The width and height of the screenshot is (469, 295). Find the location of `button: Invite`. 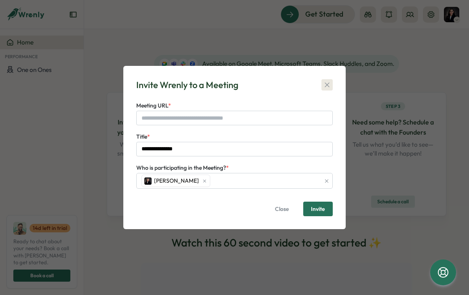

button: Invite is located at coordinates (317, 209).